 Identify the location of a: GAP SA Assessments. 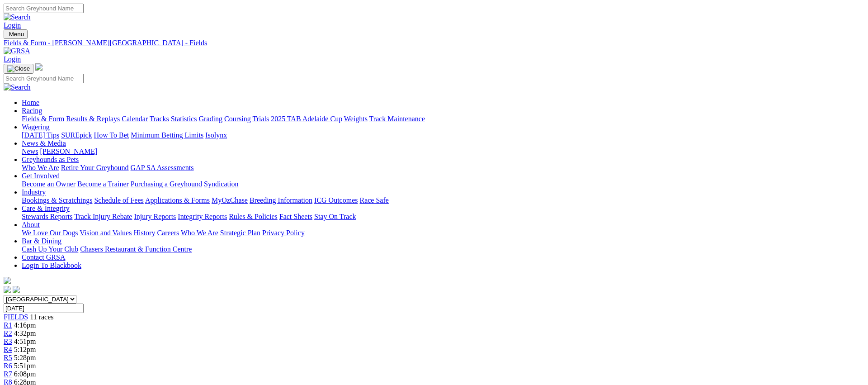
(162, 168).